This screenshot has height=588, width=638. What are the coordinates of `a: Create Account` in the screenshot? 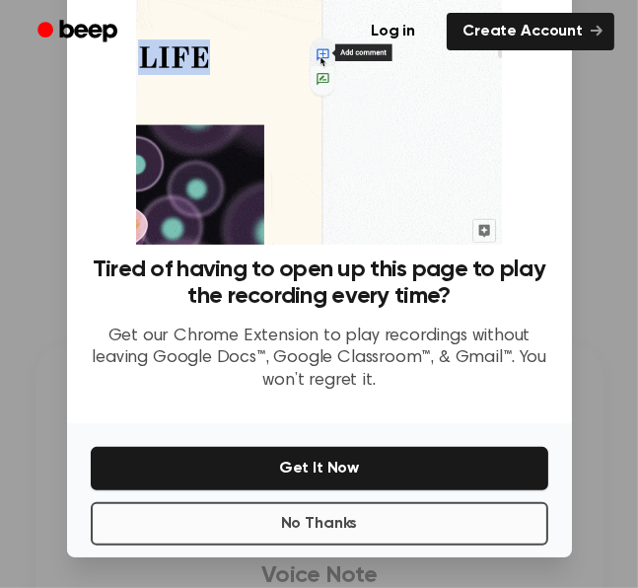 It's located at (531, 32).